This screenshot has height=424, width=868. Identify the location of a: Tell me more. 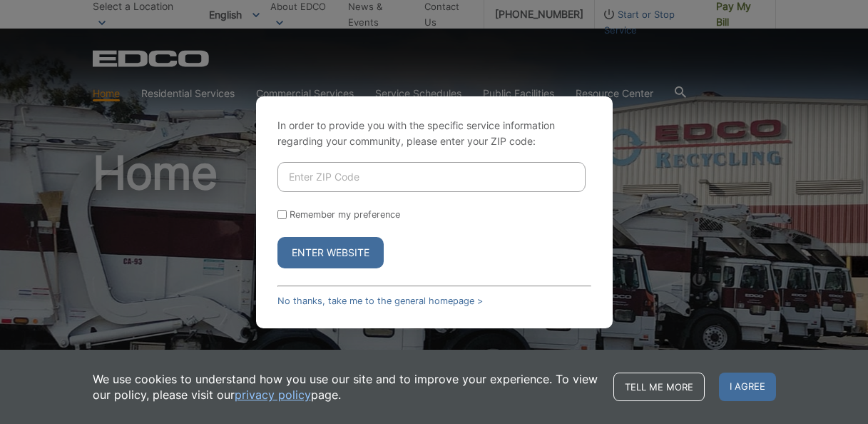
(659, 387).